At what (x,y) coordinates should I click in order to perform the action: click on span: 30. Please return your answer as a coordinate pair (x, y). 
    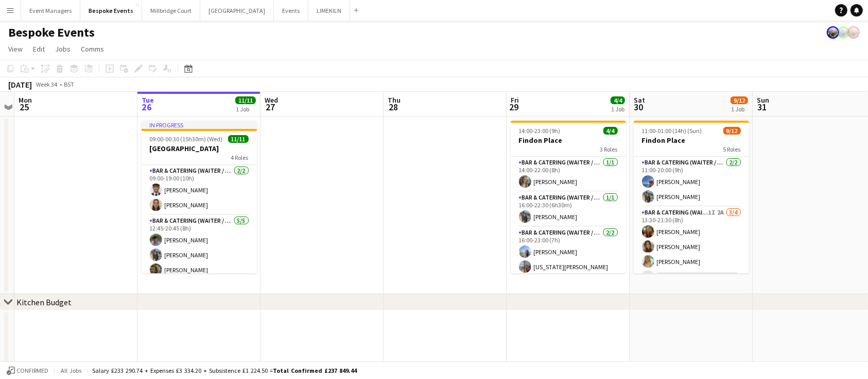
    Looking at the image, I should click on (638, 107).